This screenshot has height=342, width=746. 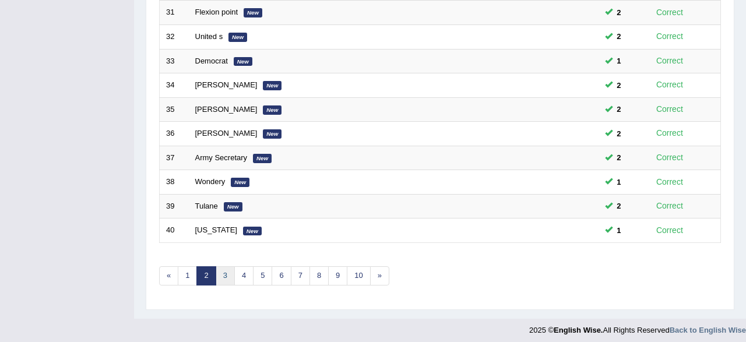 What do you see at coordinates (358, 276) in the screenshot?
I see `a: 10` at bounding box center [358, 276].